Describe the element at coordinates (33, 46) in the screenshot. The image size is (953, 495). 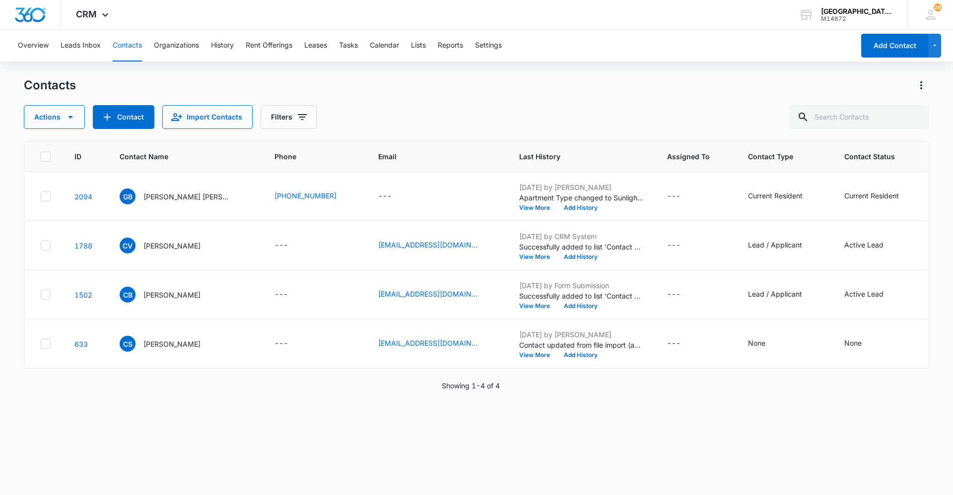
I see `button: Overview` at that location.